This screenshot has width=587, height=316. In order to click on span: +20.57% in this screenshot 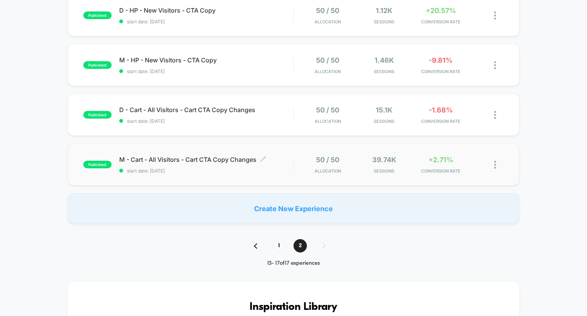, I will do `click(441, 10)`.